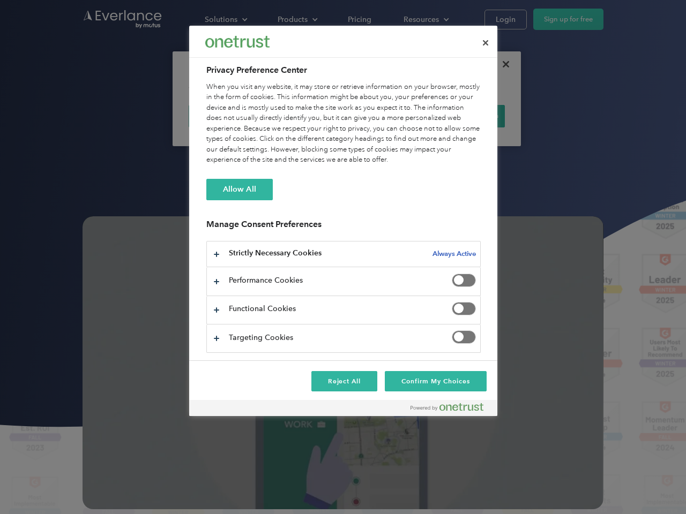  What do you see at coordinates (343, 124) in the screenshot?
I see `div: When you visit any website, it may store or retrieve information on your browser, mostly in the f...` at bounding box center [343, 124].